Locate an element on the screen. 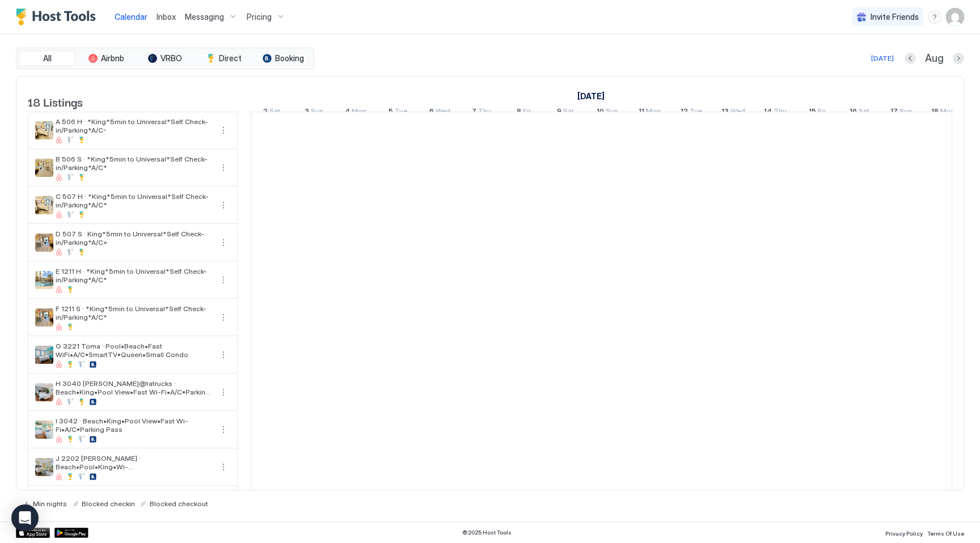 This screenshot has width=980, height=543. span: 6 is located at coordinates (432, 112).